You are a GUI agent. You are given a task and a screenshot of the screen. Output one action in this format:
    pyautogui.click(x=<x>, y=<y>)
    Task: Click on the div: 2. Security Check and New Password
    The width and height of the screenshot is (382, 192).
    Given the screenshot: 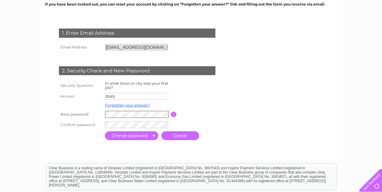 What is the action you would take?
    pyautogui.click(x=137, y=71)
    